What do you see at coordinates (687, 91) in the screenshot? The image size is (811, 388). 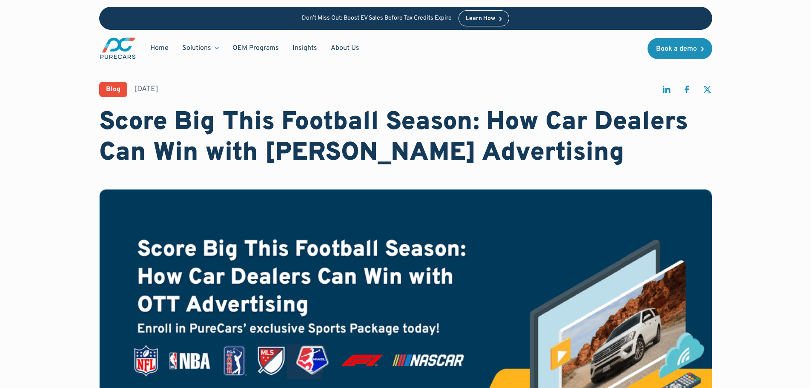 I see `a: share on facebook` at bounding box center [687, 91].